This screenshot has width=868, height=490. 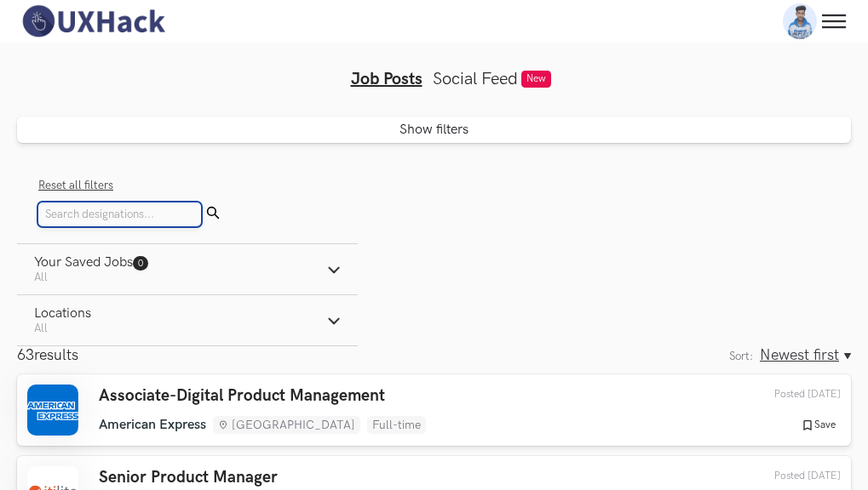 What do you see at coordinates (433, 129) in the screenshot?
I see `button: Show filters` at bounding box center [433, 129].